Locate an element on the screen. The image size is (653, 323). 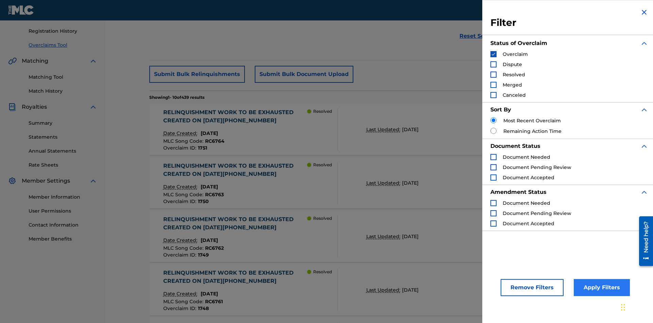
span: Resolved is located at coordinates (514, 75).